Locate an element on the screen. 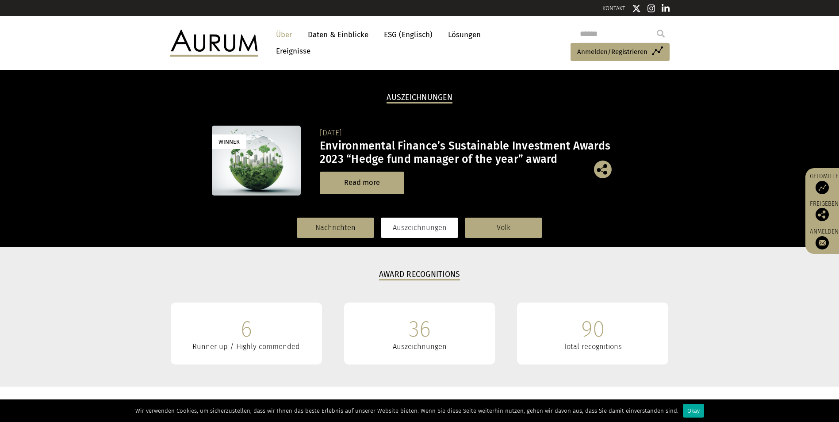  font: Wir verwenden Cookies, um sicherzustellen, dass wir Ihnen das beste Erlebnis auf unserer Website ... is located at coordinates (407, 410).